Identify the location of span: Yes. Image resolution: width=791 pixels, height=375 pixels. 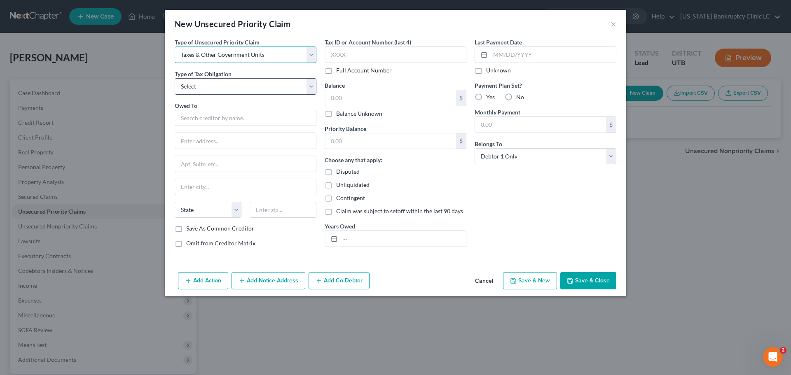
(490, 97).